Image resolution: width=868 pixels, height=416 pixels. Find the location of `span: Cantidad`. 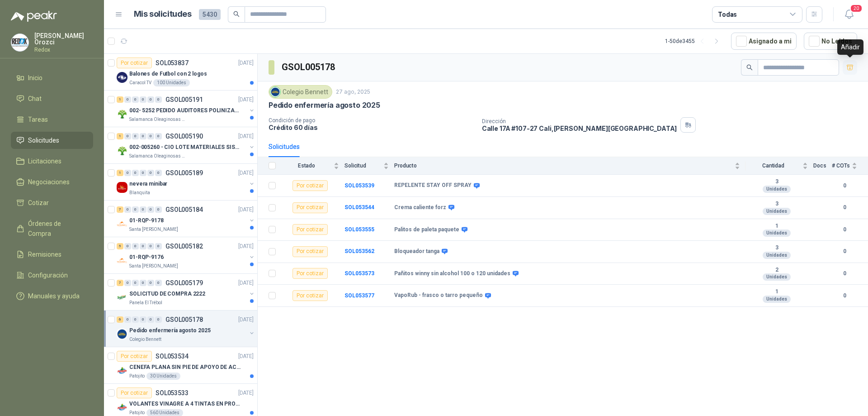

span: Cantidad is located at coordinates (773, 166).